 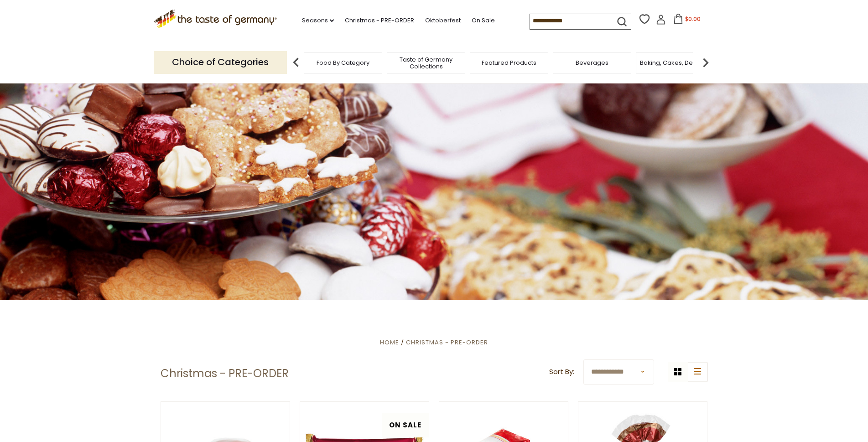 I want to click on span: Christmas - PRE-ORDER, so click(x=447, y=342).